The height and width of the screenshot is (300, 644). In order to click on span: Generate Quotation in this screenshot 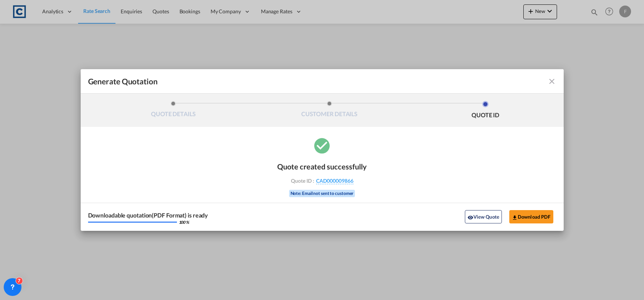, I will do `click(123, 81)`.